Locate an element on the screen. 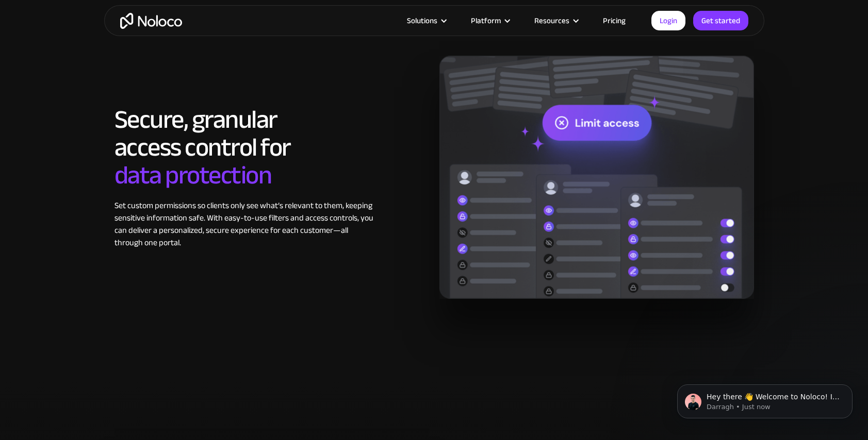 This screenshot has height=440, width=868. div: Set custom permissions so clients only see what’s relevant to them, keeping sensitive information... is located at coordinates (245, 224).